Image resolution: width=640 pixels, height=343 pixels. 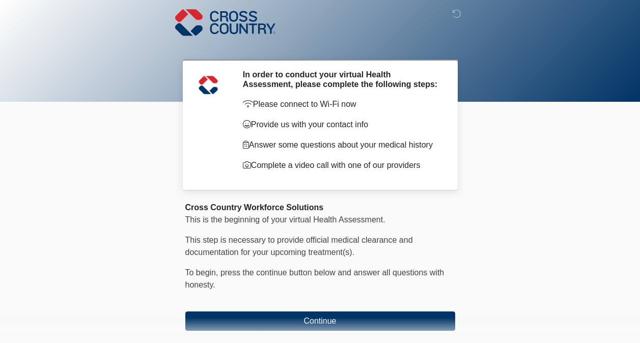 I want to click on h2: In order to conduct your virtual Health Assessment, please complete the following steps:, so click(x=341, y=79).